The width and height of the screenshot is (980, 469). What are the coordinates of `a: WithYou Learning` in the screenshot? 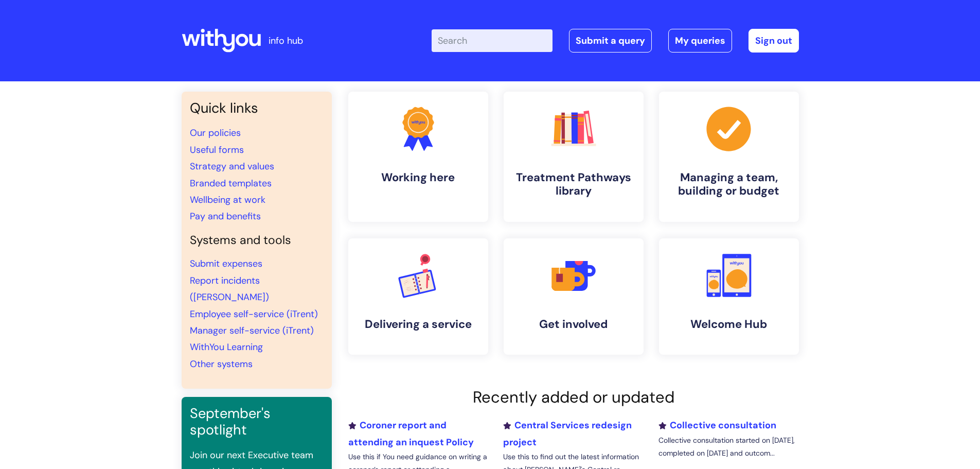 It's located at (226, 347).